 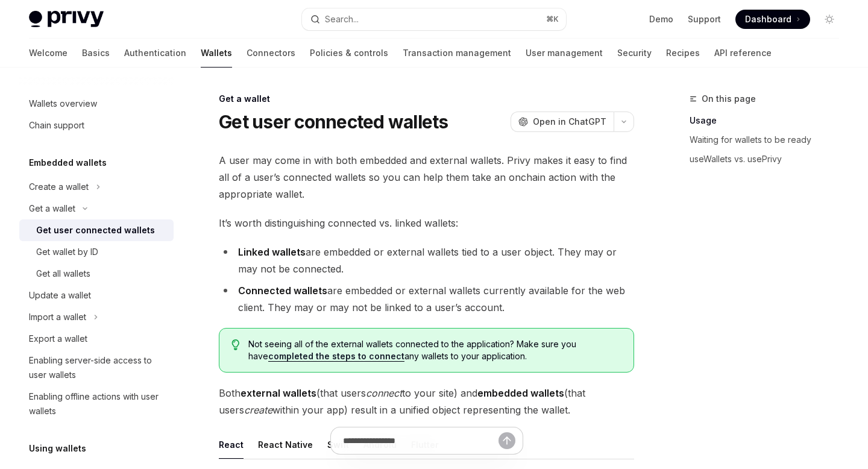 What do you see at coordinates (98, 404) in the screenshot?
I see `div: Enabling offline actions with user wallets` at bounding box center [98, 404].